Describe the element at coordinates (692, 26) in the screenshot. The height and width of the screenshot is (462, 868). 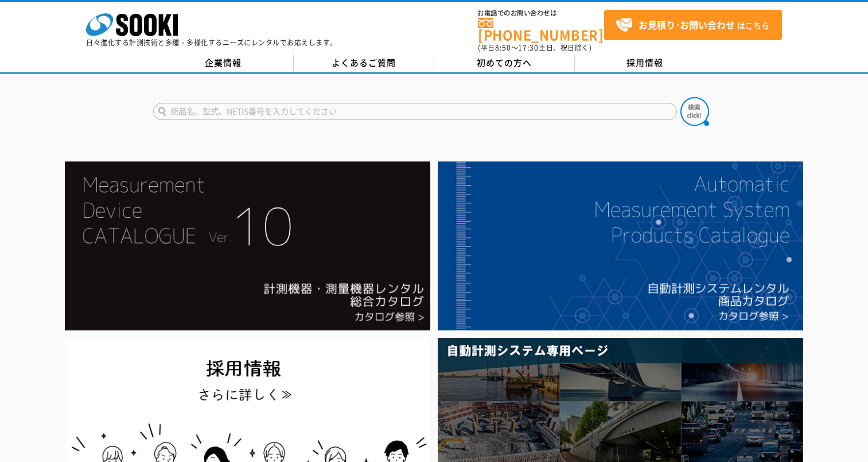
I see `span: はこちら` at that location.